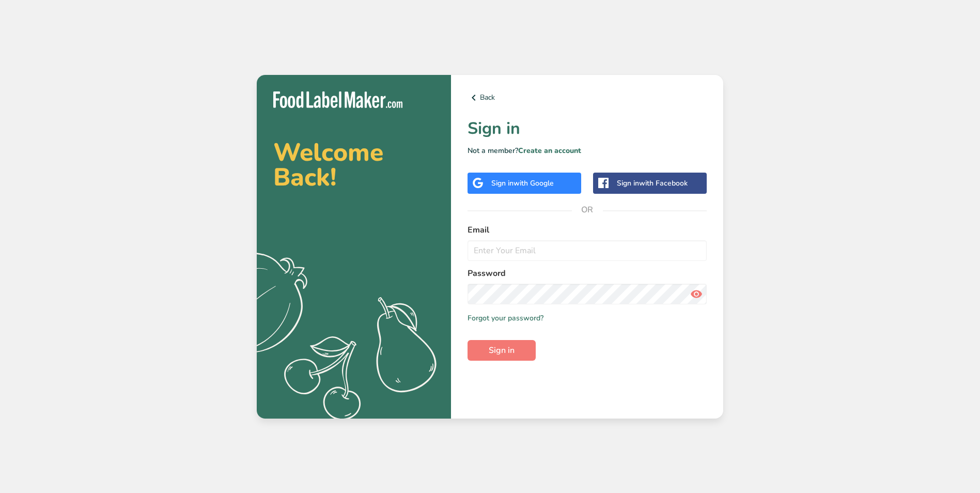 This screenshot has width=980, height=493. What do you see at coordinates (501, 351) in the screenshot?
I see `span: Sign in` at bounding box center [501, 351].